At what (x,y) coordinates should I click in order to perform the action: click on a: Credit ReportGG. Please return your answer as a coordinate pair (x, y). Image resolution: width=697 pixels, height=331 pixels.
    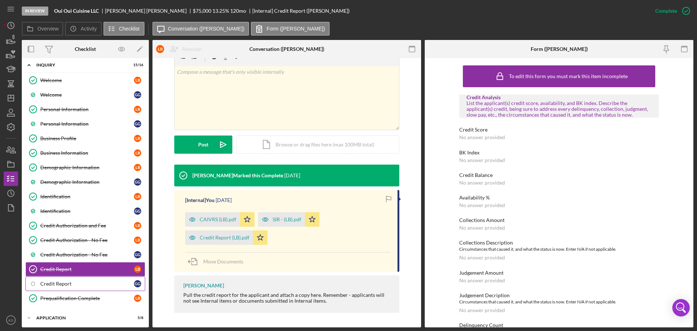
    Looking at the image, I should click on (85, 284).